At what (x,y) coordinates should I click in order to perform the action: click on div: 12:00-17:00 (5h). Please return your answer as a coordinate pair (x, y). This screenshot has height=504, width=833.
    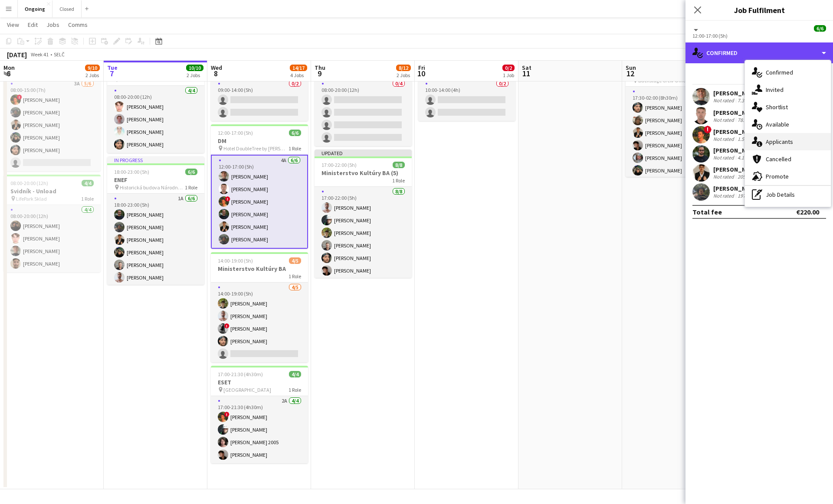
    Looking at the image, I should click on (759, 36).